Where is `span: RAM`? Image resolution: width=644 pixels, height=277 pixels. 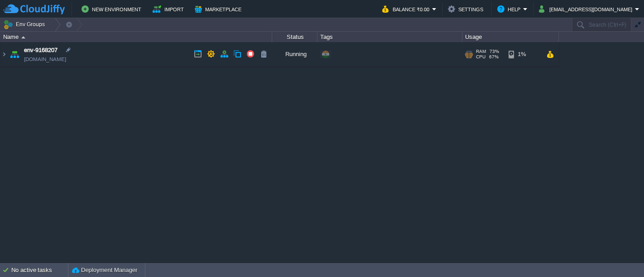 span: RAM is located at coordinates (481, 52).